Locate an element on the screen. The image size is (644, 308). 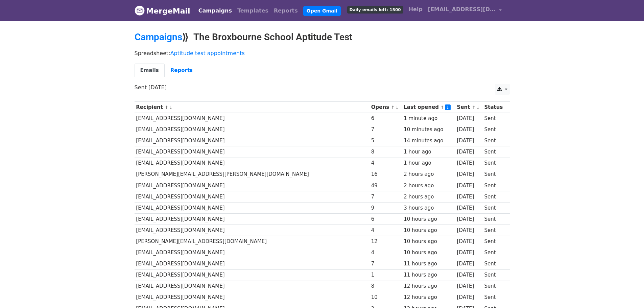
div: 5 is located at coordinates (385, 140).